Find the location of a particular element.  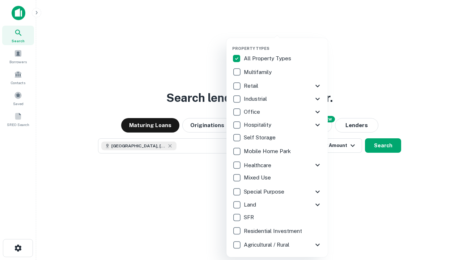

span: Property Types is located at coordinates (251, 48).